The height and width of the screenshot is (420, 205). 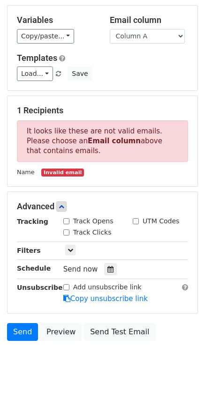 I want to click on h5: Email column, so click(x=149, y=20).